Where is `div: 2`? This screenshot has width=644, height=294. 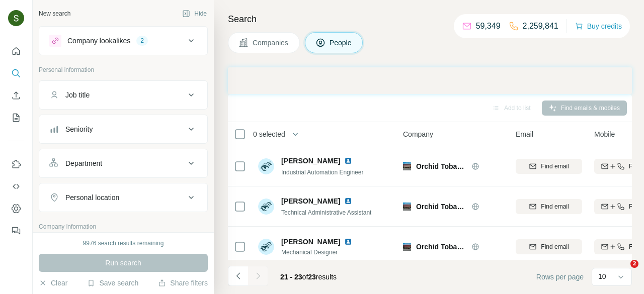
div: 2 is located at coordinates (142, 41).